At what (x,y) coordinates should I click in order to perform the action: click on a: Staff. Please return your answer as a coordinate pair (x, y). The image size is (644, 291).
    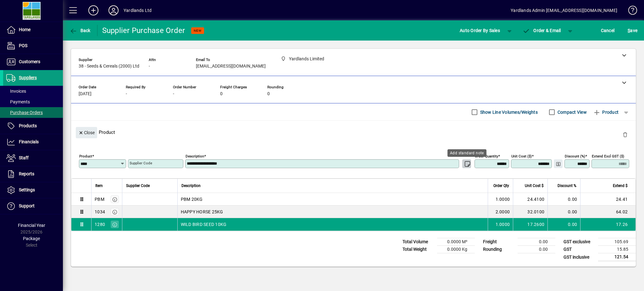
    Looking at the image, I should click on (33, 158).